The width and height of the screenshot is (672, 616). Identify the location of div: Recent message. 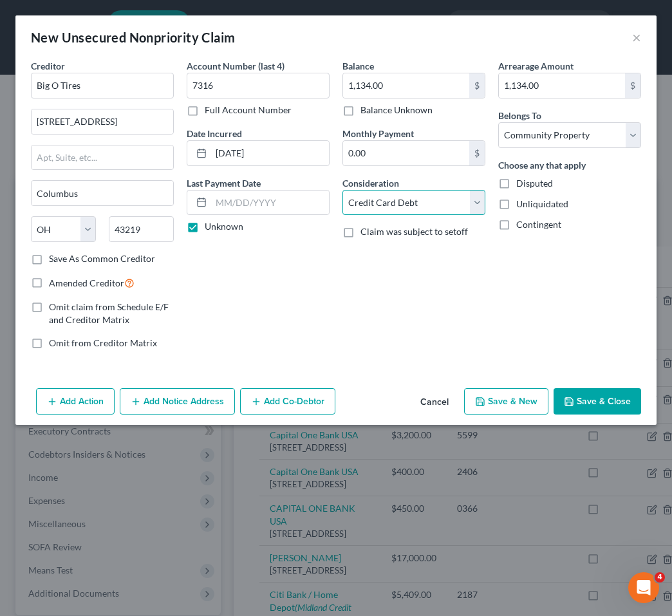
(129, 169).